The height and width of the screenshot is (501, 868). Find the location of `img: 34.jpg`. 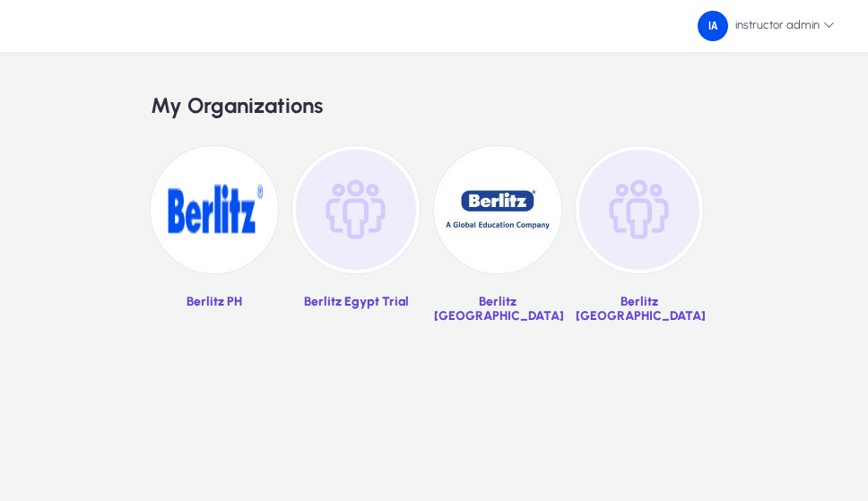

img: 34.jpg is located at coordinates (498, 210).